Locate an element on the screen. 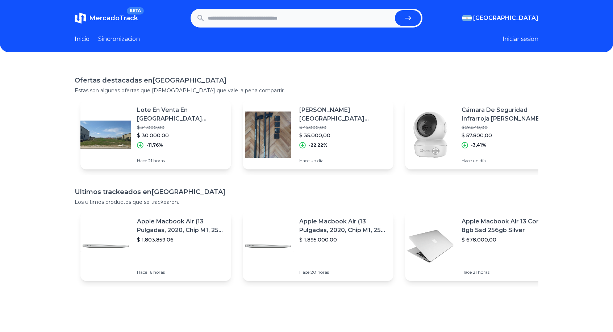 The width and height of the screenshot is (613, 332). p: $ 1.895.000,00 is located at coordinates (343, 240).